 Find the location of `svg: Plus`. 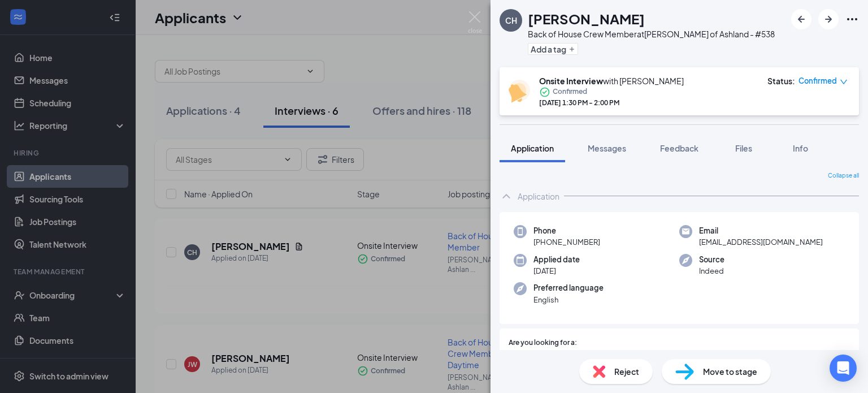

svg: Plus is located at coordinates (572, 49).